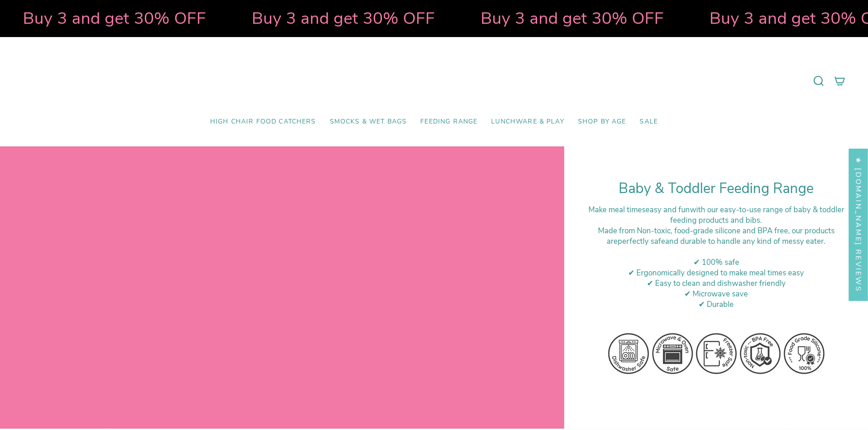 The image size is (868, 430). What do you see at coordinates (368, 121) in the screenshot?
I see `div: Smocks & Wet Bags` at bounding box center [368, 121].